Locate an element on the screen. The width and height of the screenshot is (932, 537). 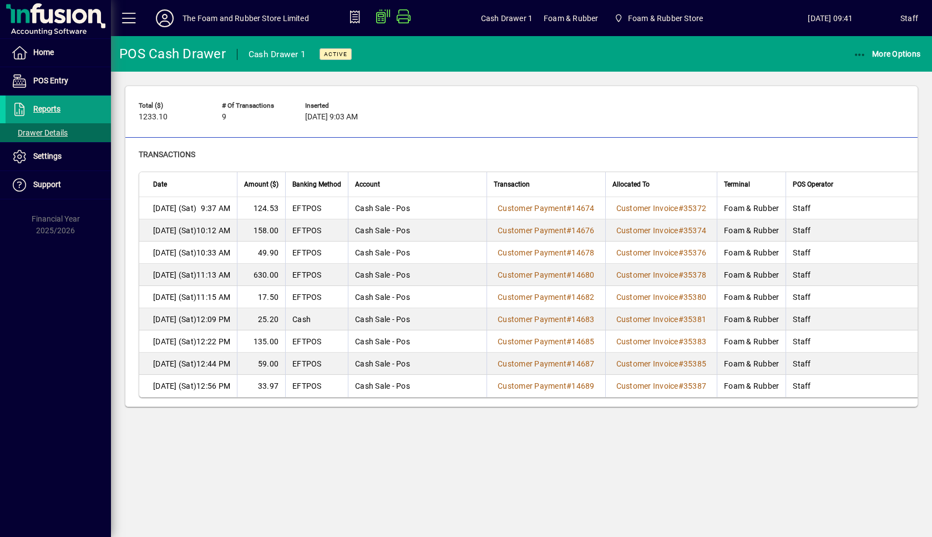
span: 35372 is located at coordinates (695, 208).